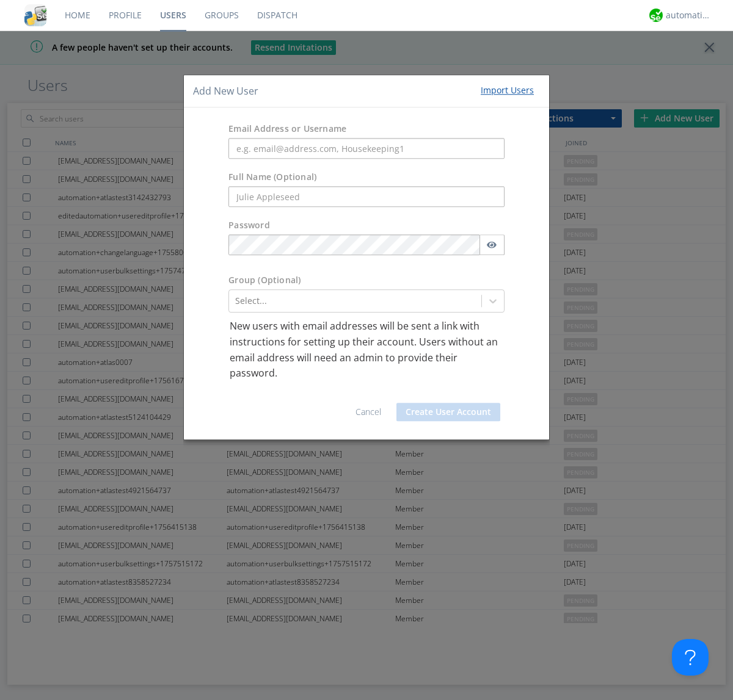  What do you see at coordinates (272, 178) in the screenshot?
I see `label: Full Name (Optional)` at bounding box center [272, 178].